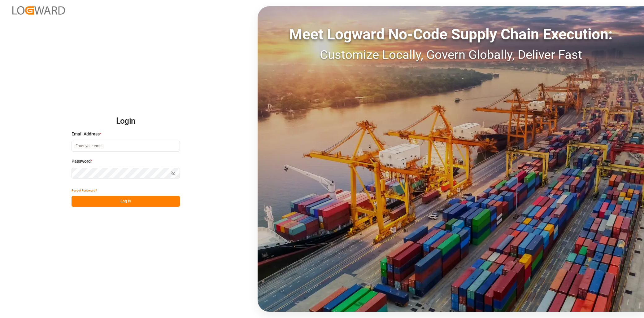 Image resolution: width=644 pixels, height=318 pixels. What do you see at coordinates (451, 35) in the screenshot?
I see `div: Meet Logward No-Code Supply Chain Execution:` at bounding box center [451, 35].